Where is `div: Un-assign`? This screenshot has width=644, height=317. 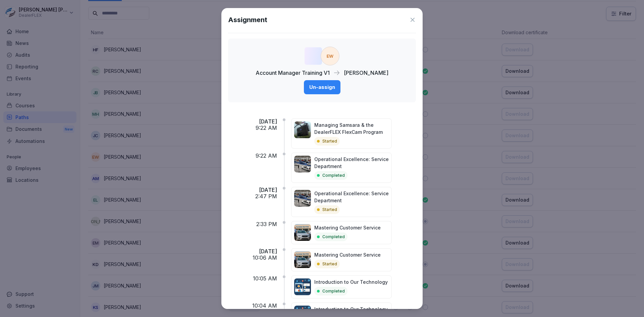
div: Un-assign is located at coordinates (322, 87).